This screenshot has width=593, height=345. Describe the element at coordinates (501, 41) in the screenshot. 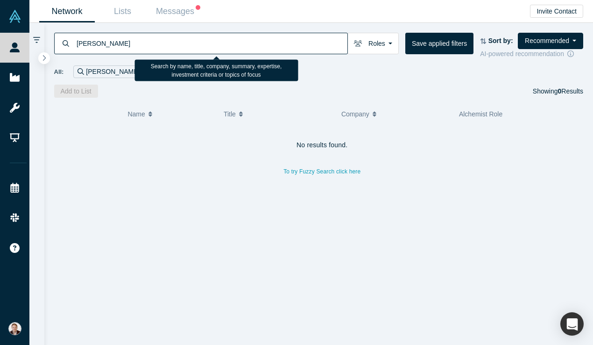

I see `strong: Sort by:` at that location.